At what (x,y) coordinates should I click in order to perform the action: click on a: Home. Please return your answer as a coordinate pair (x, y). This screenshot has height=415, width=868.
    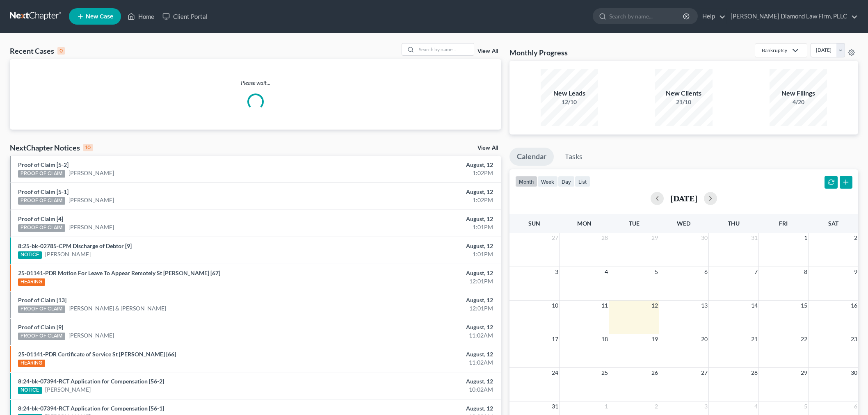
    Looking at the image, I should click on (140, 17).